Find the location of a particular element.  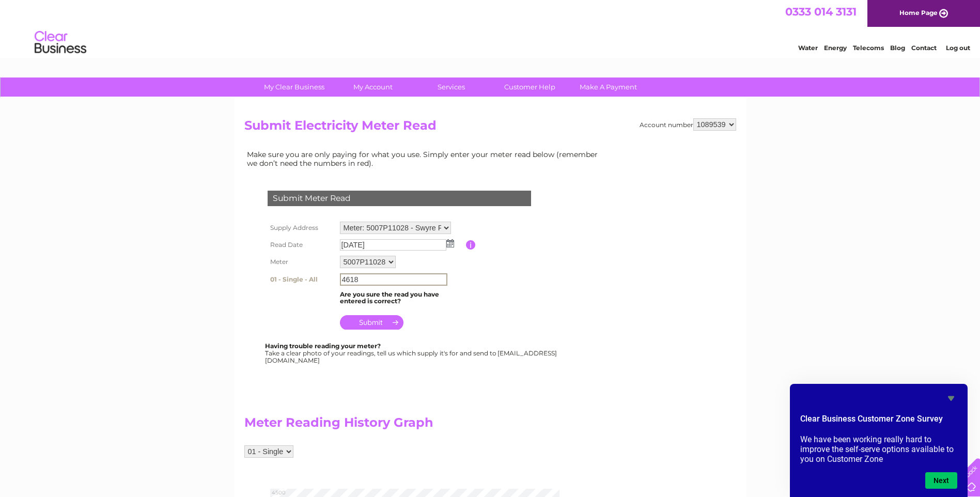

div: Submit Meter Read is located at coordinates (400, 198).